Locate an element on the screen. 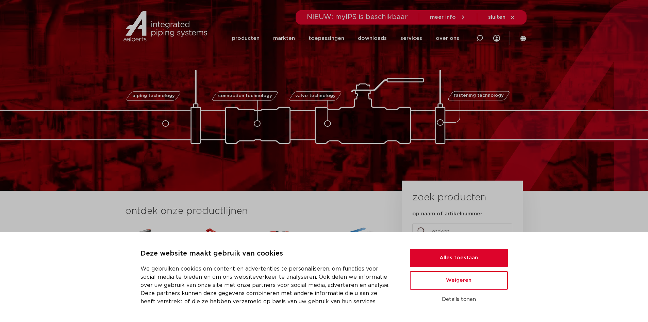 Image resolution: width=648 pixels, height=322 pixels. span: NIEUW: myIPS is beschikbaar is located at coordinates (357, 17).